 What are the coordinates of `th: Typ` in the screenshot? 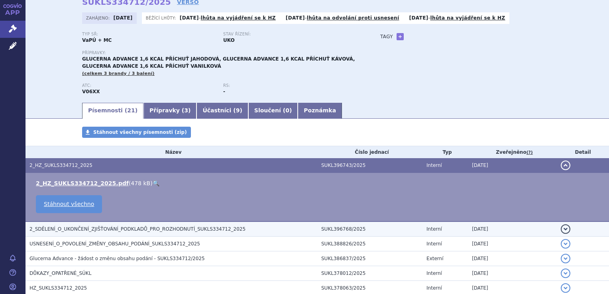 It's located at (446, 152).